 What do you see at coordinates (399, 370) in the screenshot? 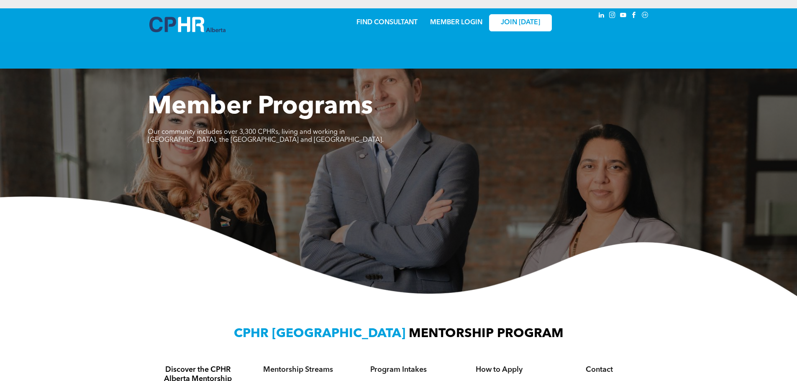
I see `h4: Program Intakes` at bounding box center [399, 370].